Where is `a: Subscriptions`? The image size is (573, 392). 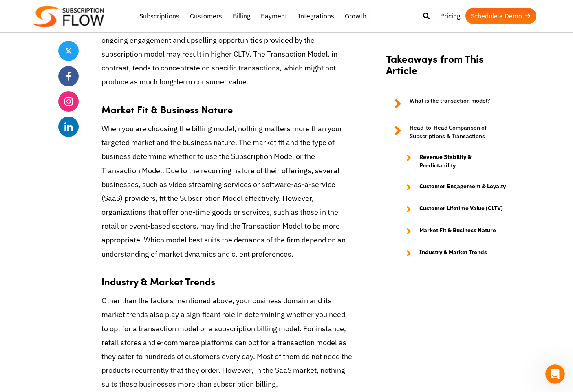 a: Subscriptions is located at coordinates (159, 16).